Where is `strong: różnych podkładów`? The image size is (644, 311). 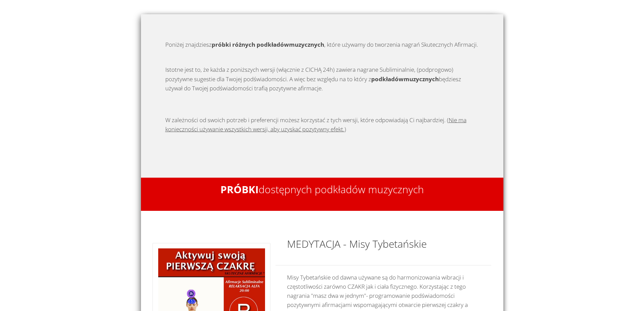 strong: różnych podkładów is located at coordinates (261, 45).